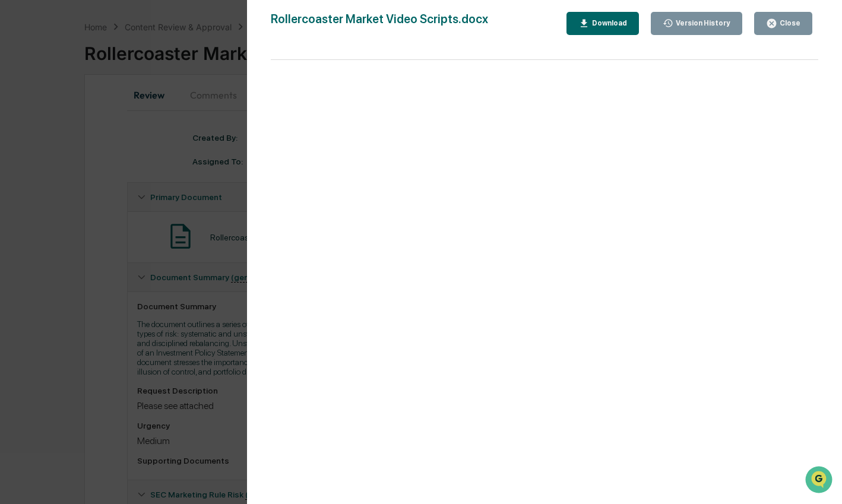  Describe the element at coordinates (788, 23) in the screenshot. I see `div: Close` at that location.